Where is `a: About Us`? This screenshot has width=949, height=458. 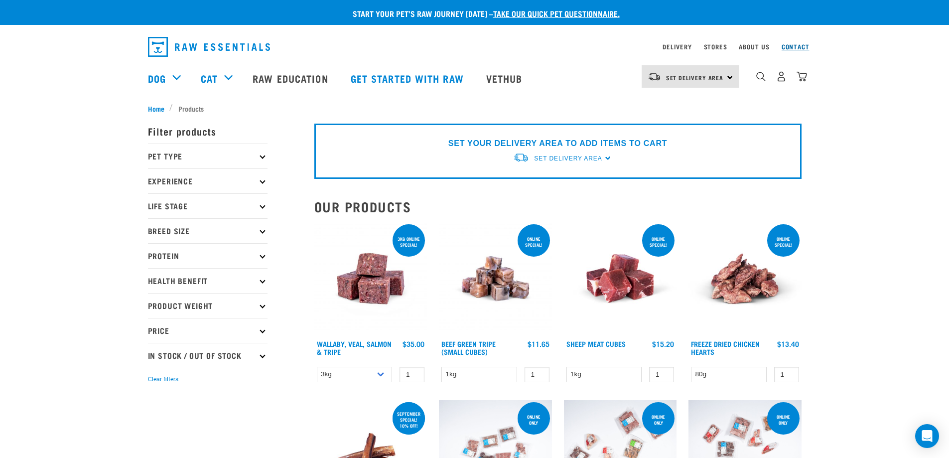 a: About Us is located at coordinates (754, 46).